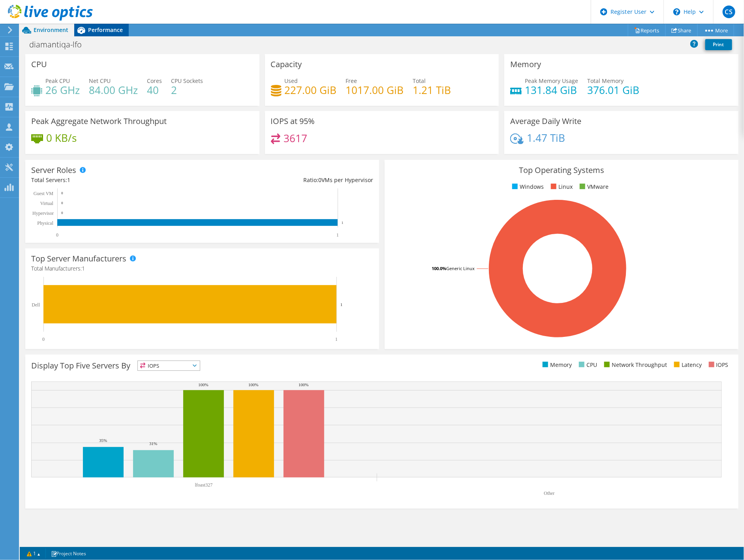  Describe the element at coordinates (204, 485) in the screenshot. I see `text: lfoast327` at that location.